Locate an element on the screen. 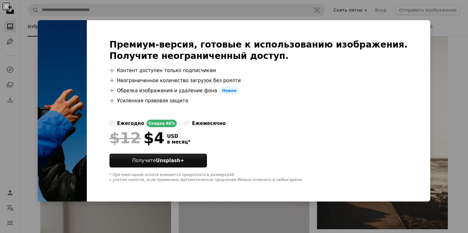 Image resolution: width=468 pixels, height=233 pixels. ya-tr-span: Скидка 66% is located at coordinates (162, 123).